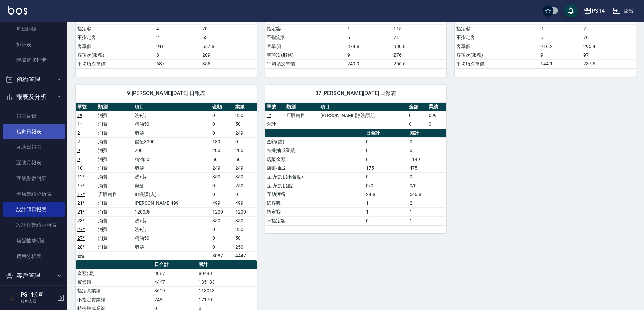 The height and width of the screenshot is (310, 644). I want to click on td: 3087, so click(222, 256).